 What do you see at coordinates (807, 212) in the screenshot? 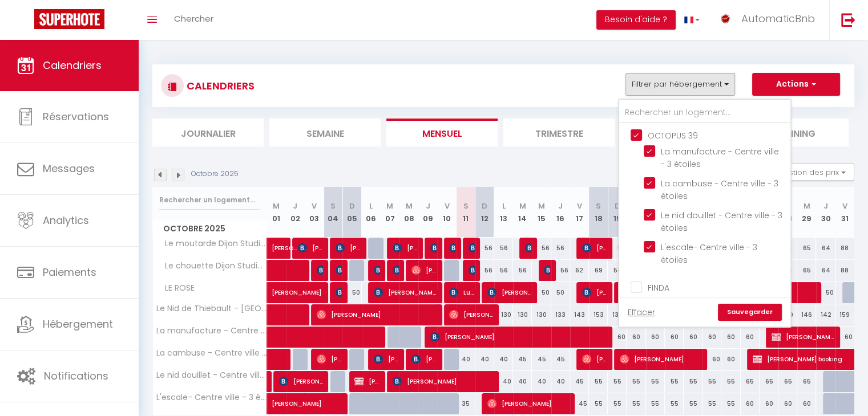
I see `th: 29` at bounding box center [807, 212].